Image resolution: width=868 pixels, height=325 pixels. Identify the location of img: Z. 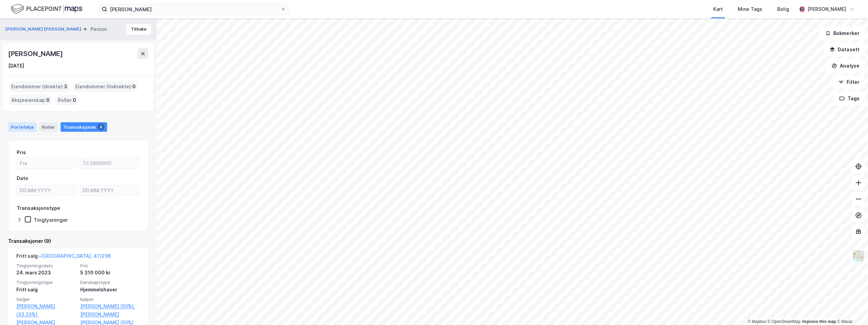
(858, 256).